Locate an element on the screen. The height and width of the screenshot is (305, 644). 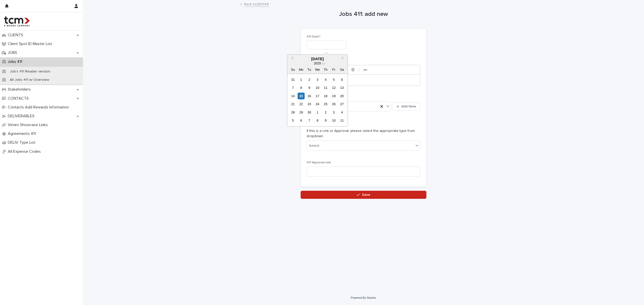
button: Add New is located at coordinates (407, 106).